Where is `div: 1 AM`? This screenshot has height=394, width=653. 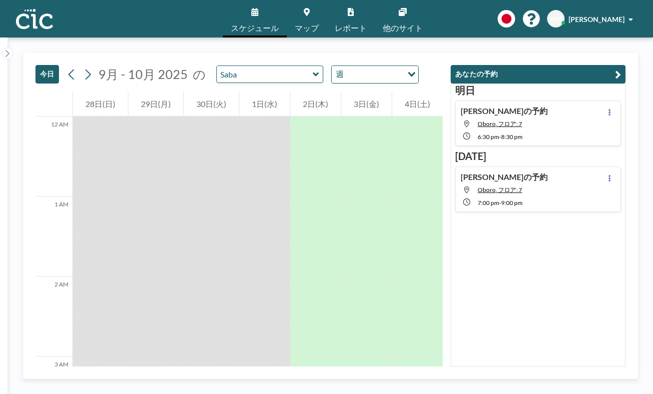
div: 1 AM is located at coordinates (54, 236).